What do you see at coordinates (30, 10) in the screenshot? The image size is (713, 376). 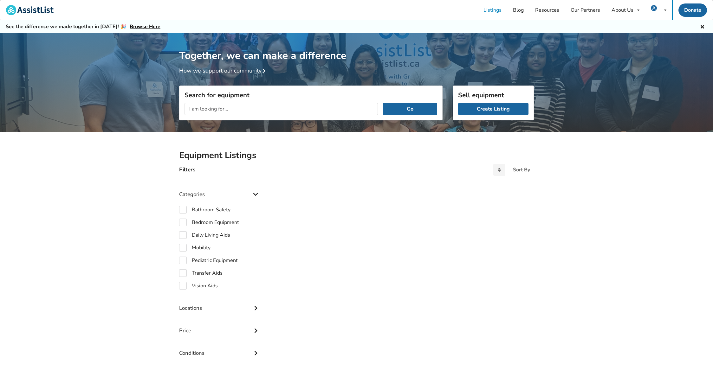 I see `img: assistlist-logo` at bounding box center [30, 10].